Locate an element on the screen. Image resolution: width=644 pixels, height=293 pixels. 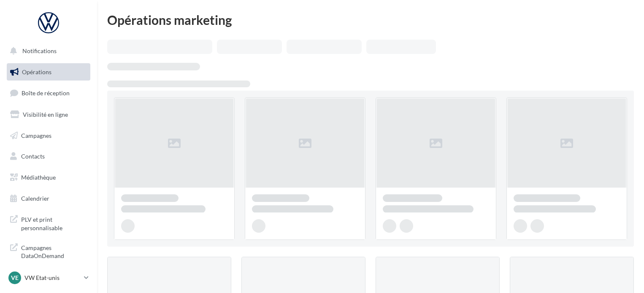
a: Contacts is located at coordinates (48, 156).